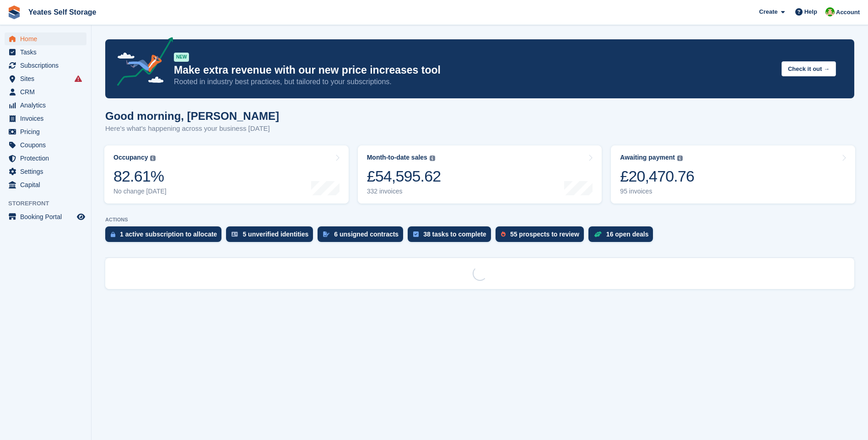 The image size is (868, 440). I want to click on div: Awaiting payment, so click(648, 157).